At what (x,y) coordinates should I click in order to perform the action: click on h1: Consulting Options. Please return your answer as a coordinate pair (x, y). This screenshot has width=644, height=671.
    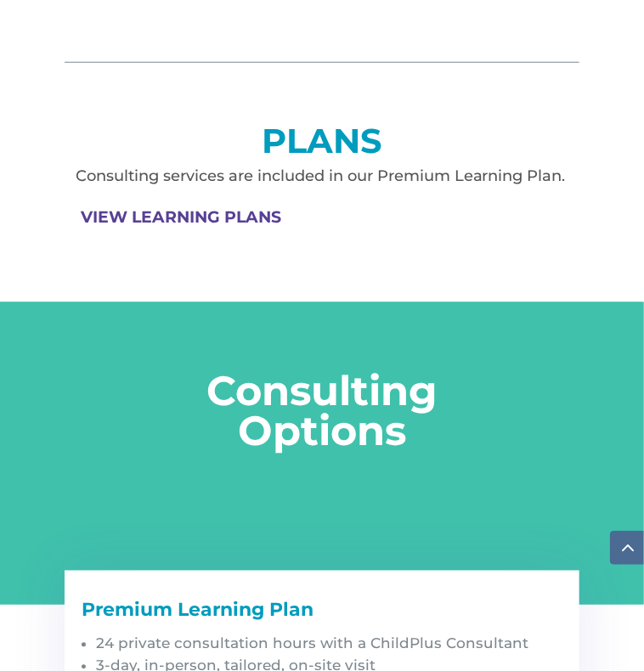
    Looking at the image, I should click on (321, 425).